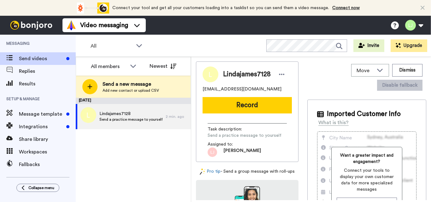 The height and width of the screenshot is (202, 431). What do you see at coordinates (112, 46) in the screenshot?
I see `span: All` at bounding box center [112, 46].